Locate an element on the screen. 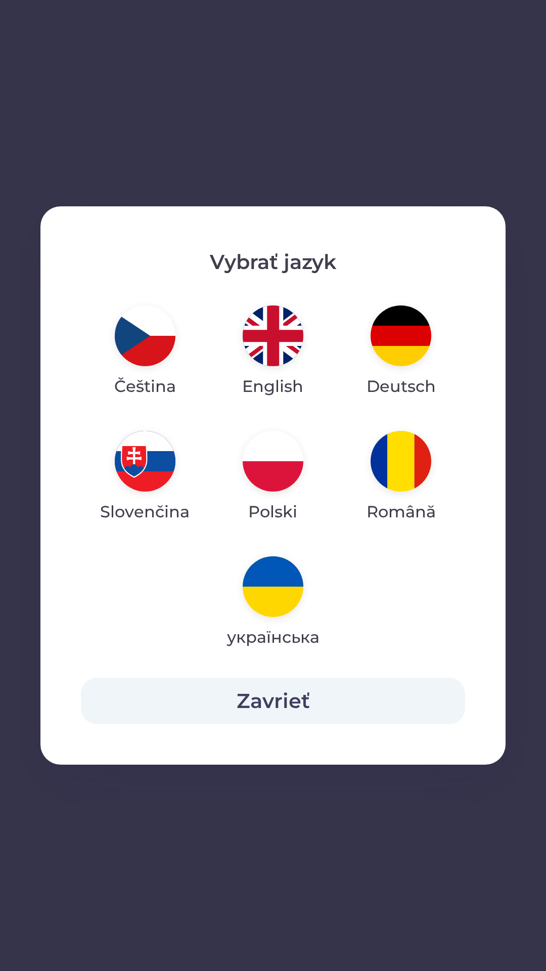 The width and height of the screenshot is (546, 971). button: Polski is located at coordinates (273, 477).